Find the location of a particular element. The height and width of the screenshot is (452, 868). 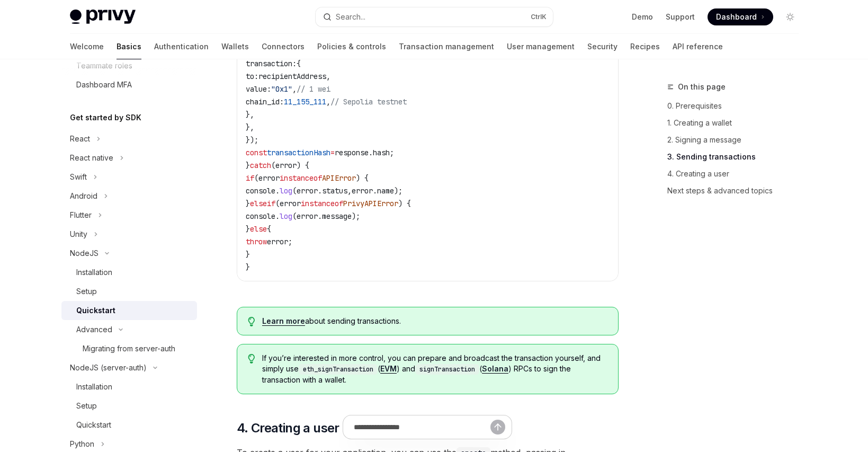

div: NodeJS (server-auth) is located at coordinates (108, 368).